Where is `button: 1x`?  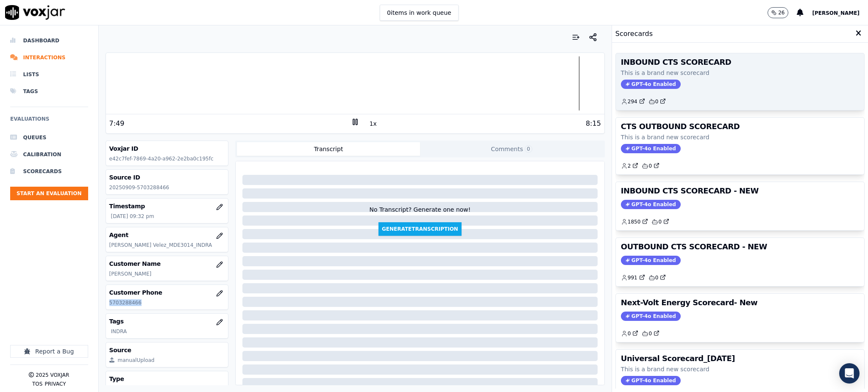
button: 1x is located at coordinates (373, 123).